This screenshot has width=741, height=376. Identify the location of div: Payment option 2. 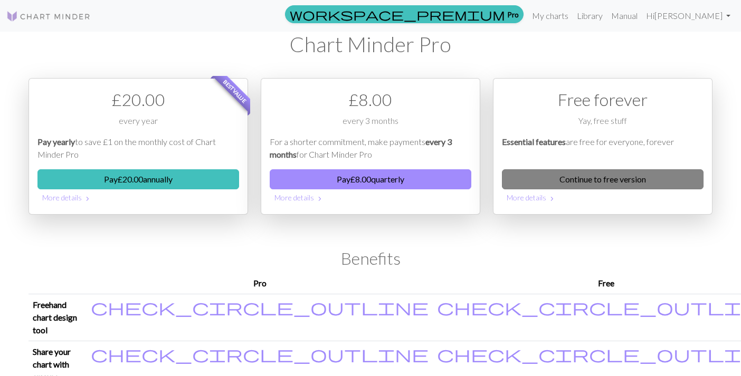
(370, 146).